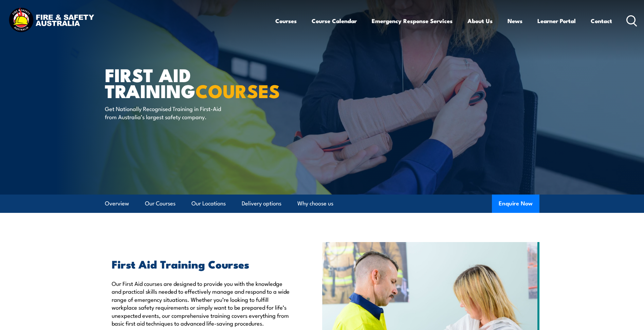 The image size is (644, 330). I want to click on p: Our First Aid courses are designed to provide you with the knowledge and practical skills needed ..., so click(201, 303).